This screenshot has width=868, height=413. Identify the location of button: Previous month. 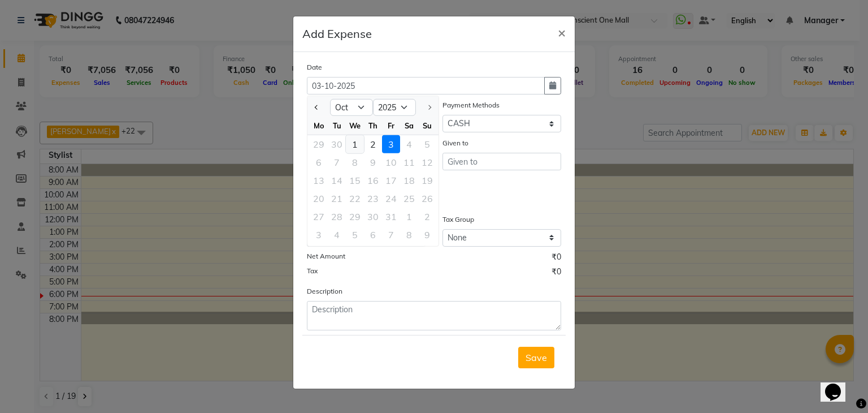
(316, 107).